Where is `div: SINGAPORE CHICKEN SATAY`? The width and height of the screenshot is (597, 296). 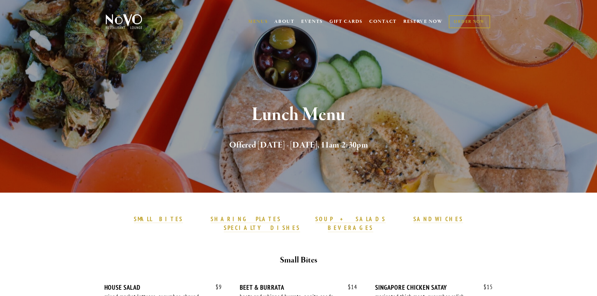
div: SINGAPORE CHICKEN SATAY is located at coordinates (434, 287).